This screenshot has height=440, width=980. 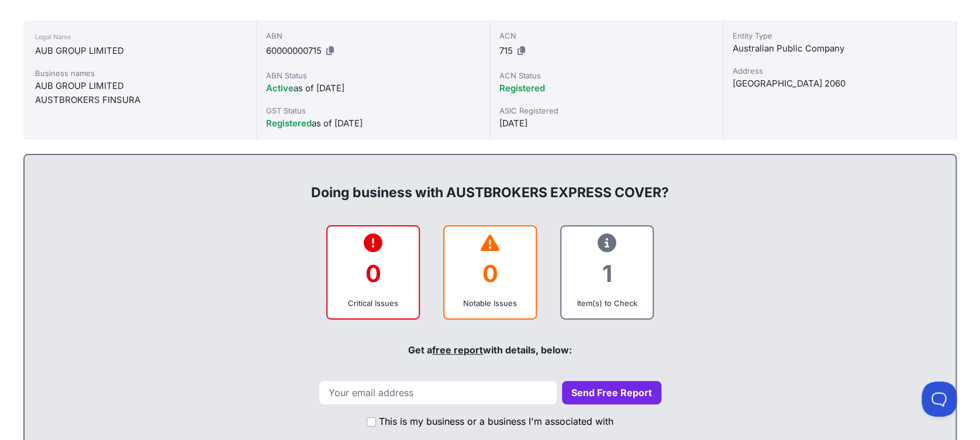 I want to click on div: ACN, so click(x=606, y=36).